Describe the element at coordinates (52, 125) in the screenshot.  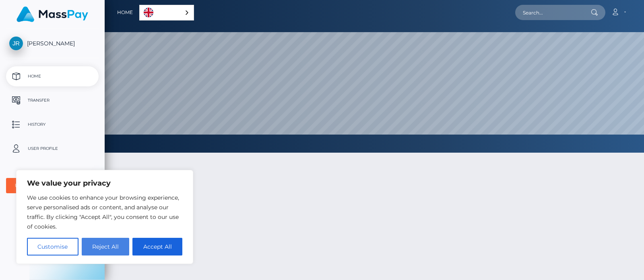
I see `a: History` at that location.